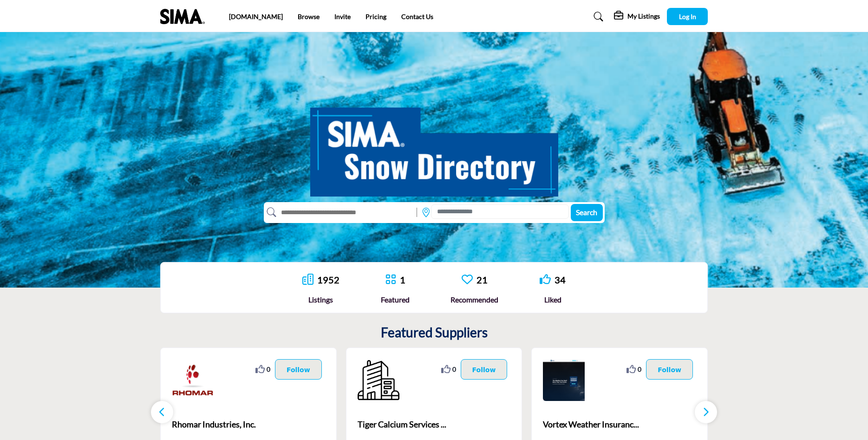 Image resolution: width=868 pixels, height=440 pixels. Describe the element at coordinates (328, 280) in the screenshot. I see `a: 1952` at that location.